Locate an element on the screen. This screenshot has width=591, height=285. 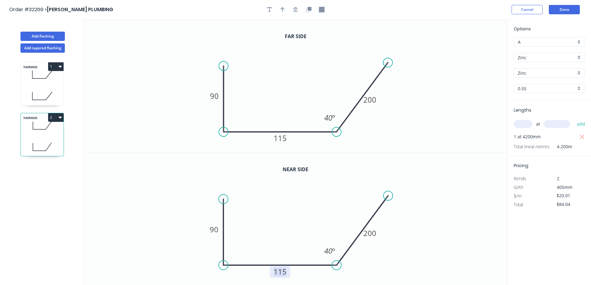
span: Pricing is located at coordinates (521, 166).